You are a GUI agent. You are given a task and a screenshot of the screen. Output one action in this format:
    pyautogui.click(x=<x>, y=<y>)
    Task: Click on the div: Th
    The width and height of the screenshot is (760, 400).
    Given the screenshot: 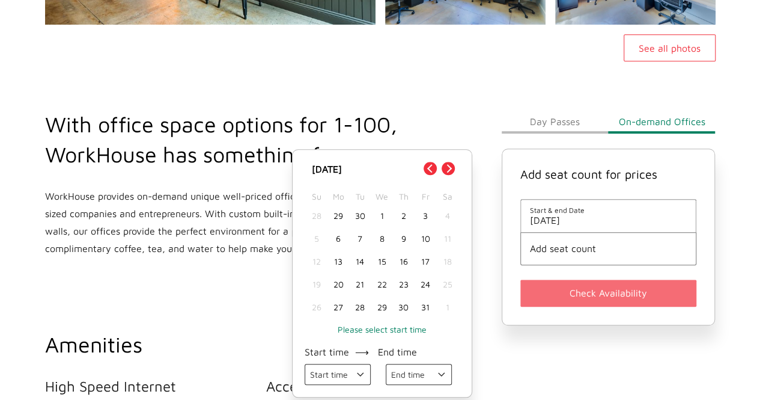 What is the action you would take?
    pyautogui.click(x=404, y=196)
    